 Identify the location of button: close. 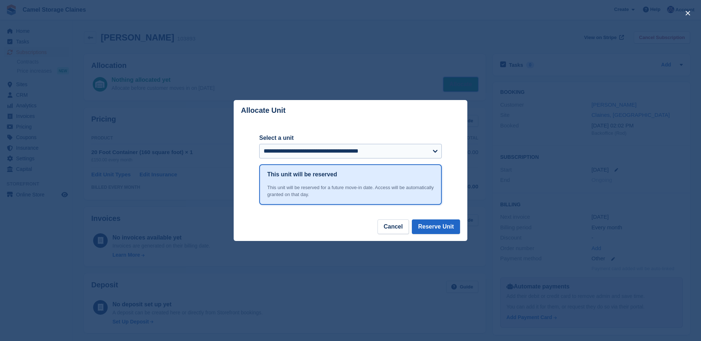
(688, 13).